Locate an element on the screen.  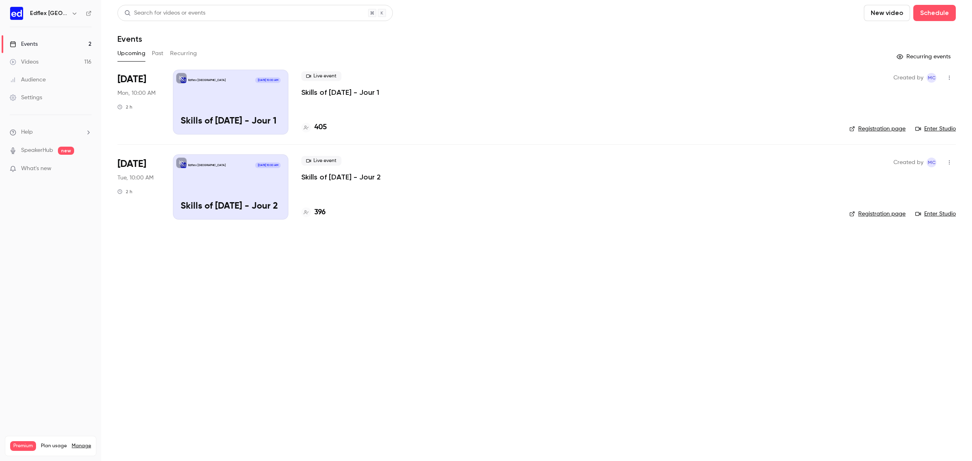
h4: 405 is located at coordinates (320, 127).